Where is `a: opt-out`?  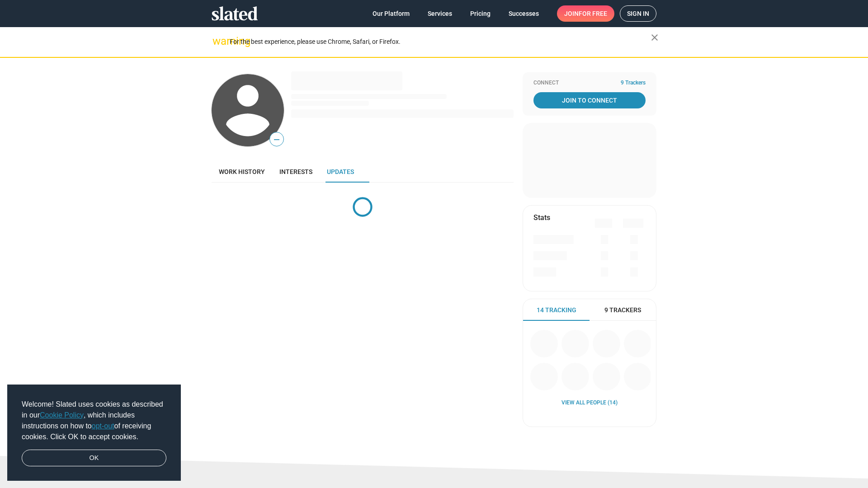
a: opt-out is located at coordinates (103, 426).